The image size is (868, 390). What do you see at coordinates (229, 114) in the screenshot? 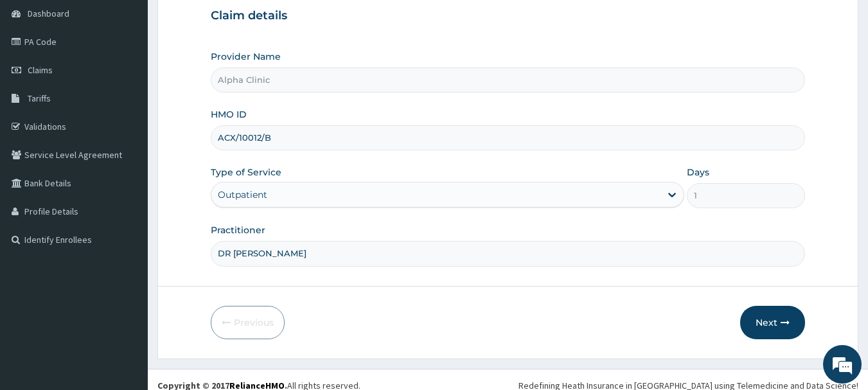
I see `label: HMO ID` at bounding box center [229, 114].